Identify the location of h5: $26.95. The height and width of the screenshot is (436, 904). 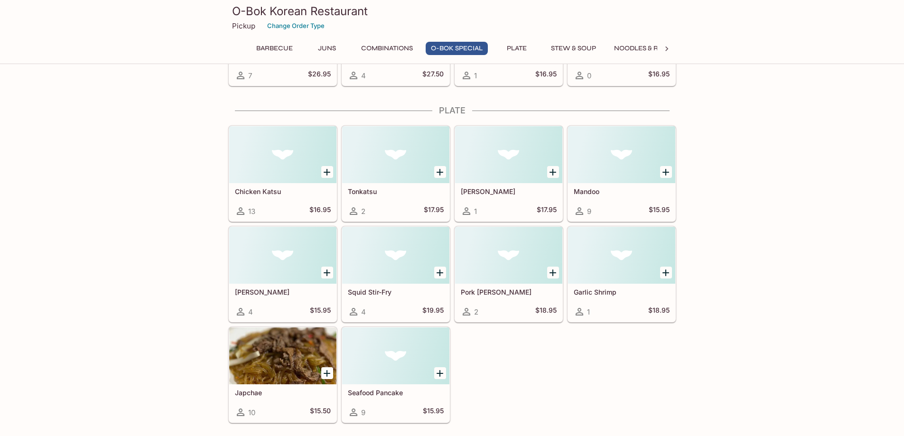
(319, 75).